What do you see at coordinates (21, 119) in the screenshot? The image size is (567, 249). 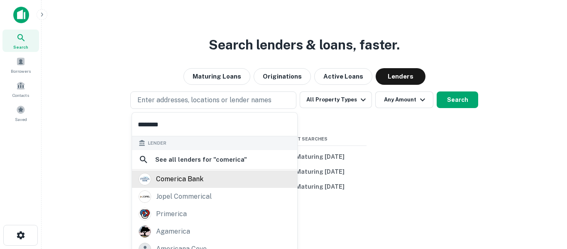 I see `span: Saved` at bounding box center [21, 119].